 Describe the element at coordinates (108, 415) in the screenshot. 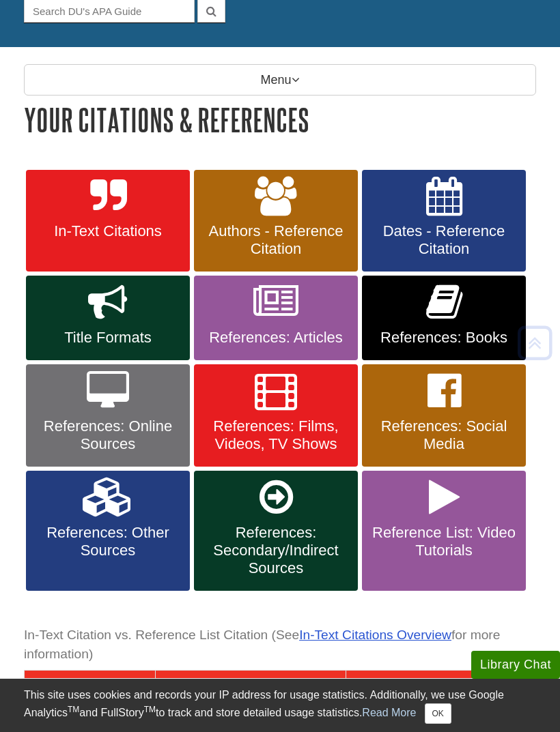

I see `a: References: Online Sources` at that location.